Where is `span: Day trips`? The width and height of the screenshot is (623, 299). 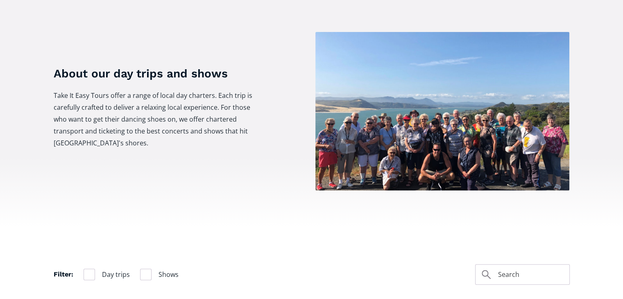
span: Day trips is located at coordinates (116, 274).